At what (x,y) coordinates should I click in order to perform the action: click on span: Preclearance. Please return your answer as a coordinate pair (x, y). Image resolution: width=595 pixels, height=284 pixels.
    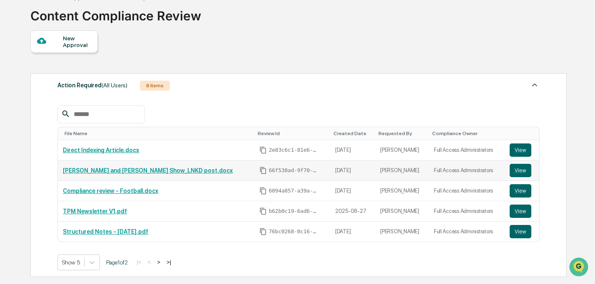
    Looking at the image, I should click on (35, 109).